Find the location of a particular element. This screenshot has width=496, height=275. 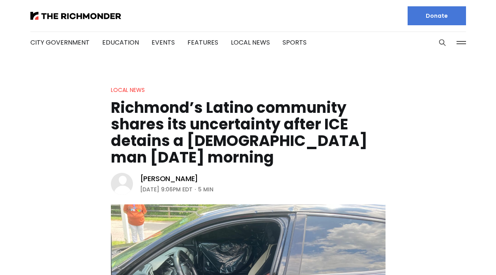

a: Sports is located at coordinates (294, 42).